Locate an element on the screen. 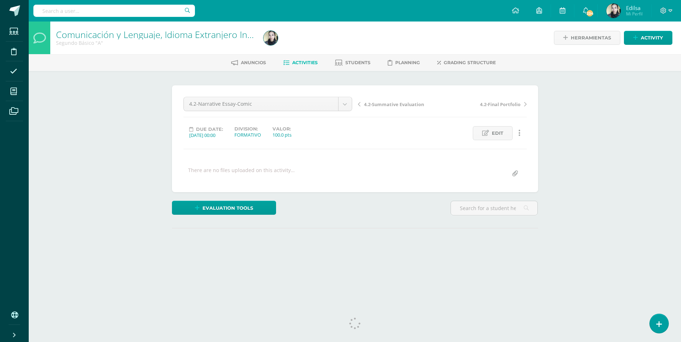 This screenshot has height=342, width=681. div: FORMATIVO is located at coordinates (248, 135).